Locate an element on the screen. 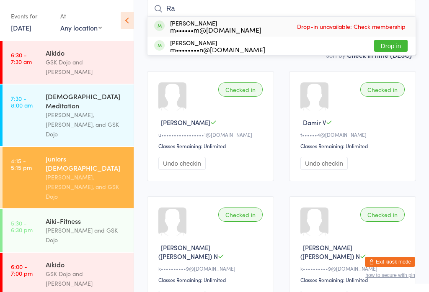  div: At is located at coordinates (81, 16).